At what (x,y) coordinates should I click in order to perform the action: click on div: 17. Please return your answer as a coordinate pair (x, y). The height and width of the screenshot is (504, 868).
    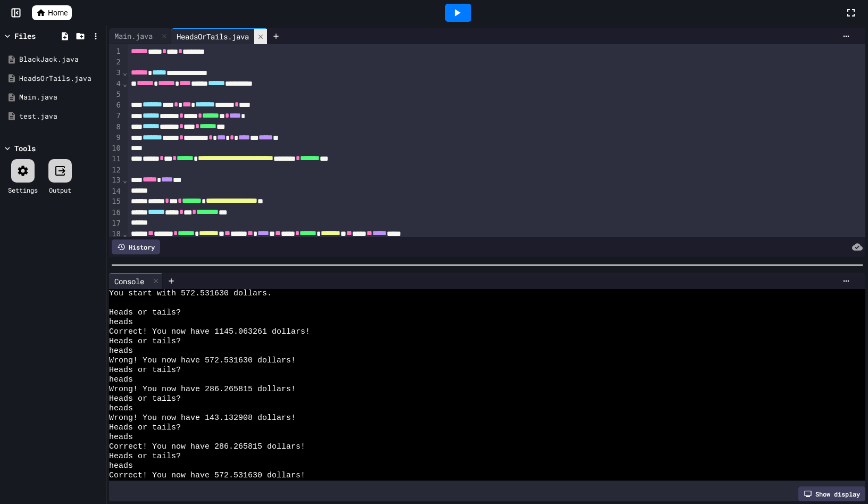
    Looking at the image, I should click on (116, 224).